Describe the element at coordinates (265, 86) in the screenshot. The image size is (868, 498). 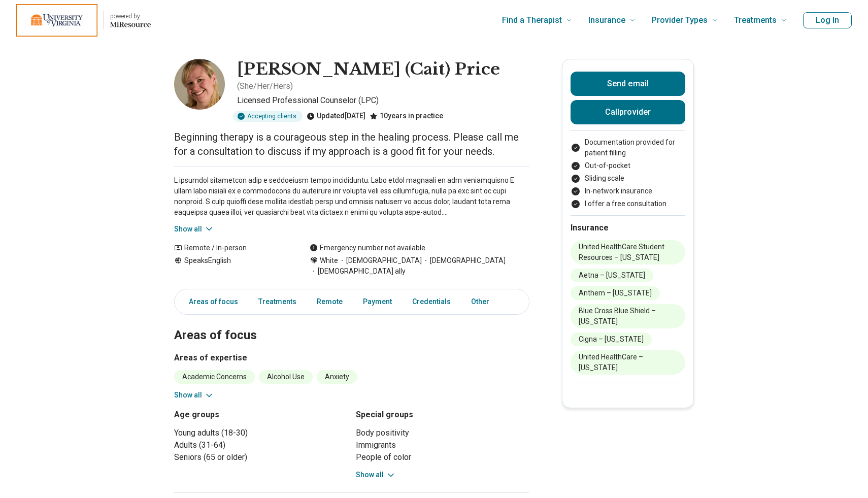
I see `p: ( She/Her/Hers )` at that location.